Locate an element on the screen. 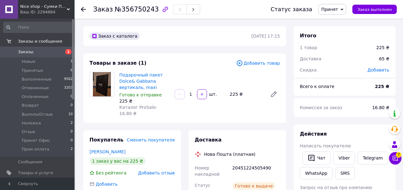 The image size is (403, 190). a: Viber is located at coordinates (344, 158).